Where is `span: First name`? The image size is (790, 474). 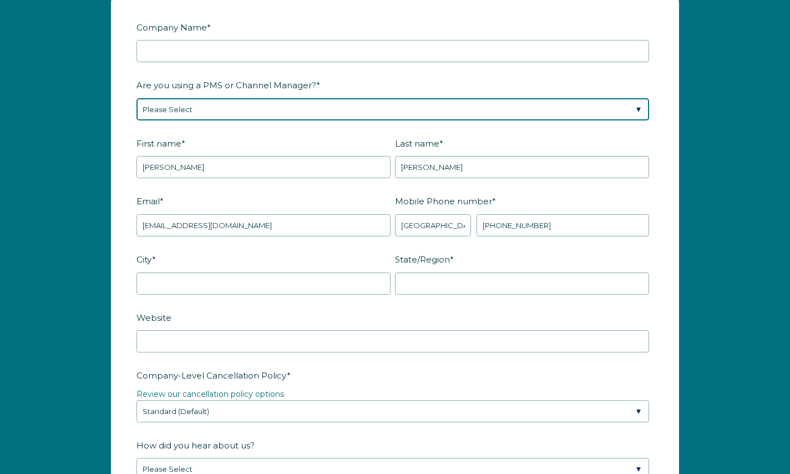
span: First name is located at coordinates (159, 143).